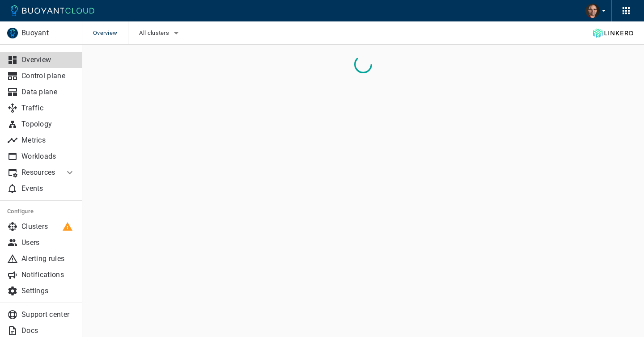 This screenshot has width=644, height=337. What do you see at coordinates (593, 11) in the screenshot?
I see `img: Travis Beckham` at bounding box center [593, 11].